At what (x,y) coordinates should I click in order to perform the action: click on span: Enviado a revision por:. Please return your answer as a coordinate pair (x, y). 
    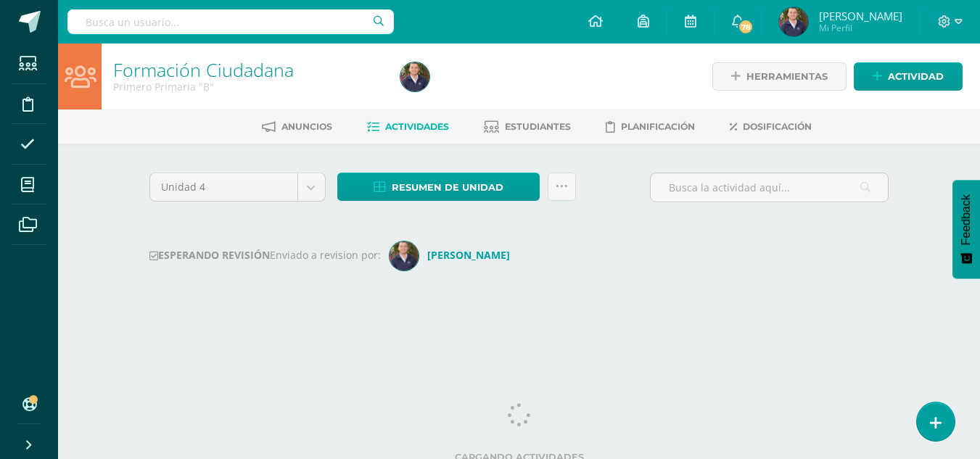
    Looking at the image, I should click on (325, 255).